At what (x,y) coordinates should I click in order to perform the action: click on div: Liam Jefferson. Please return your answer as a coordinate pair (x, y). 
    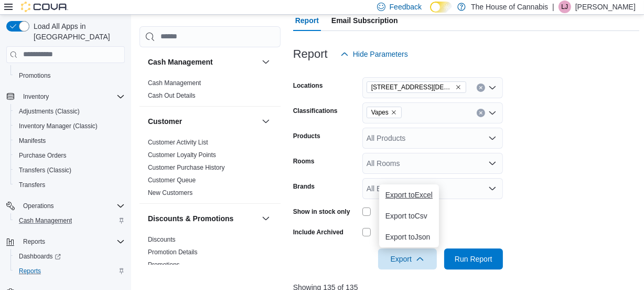
    Looking at the image, I should click on (565, 7).